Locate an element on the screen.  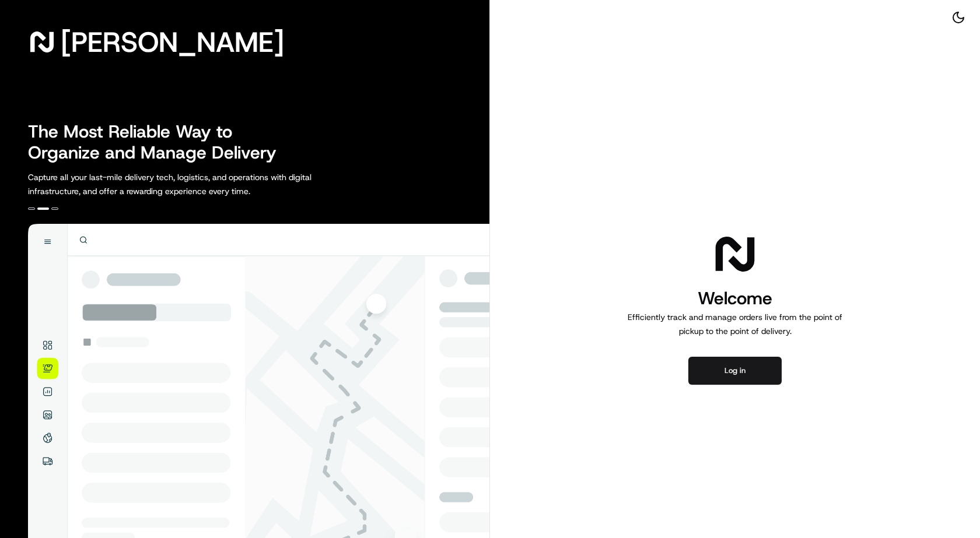
p: Capture all your last-mile delivery tech, logistics, and operations with digital infrastructure, ... is located at coordinates (196, 184).